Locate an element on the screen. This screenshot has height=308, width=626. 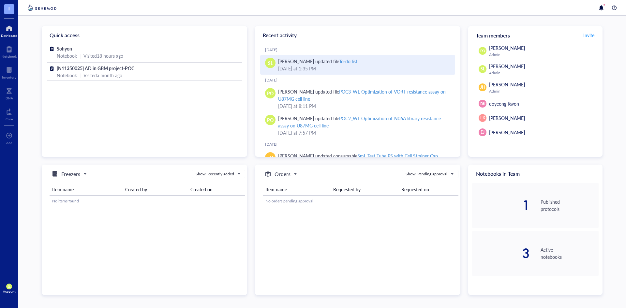
div: Core is located at coordinates (9, 119).